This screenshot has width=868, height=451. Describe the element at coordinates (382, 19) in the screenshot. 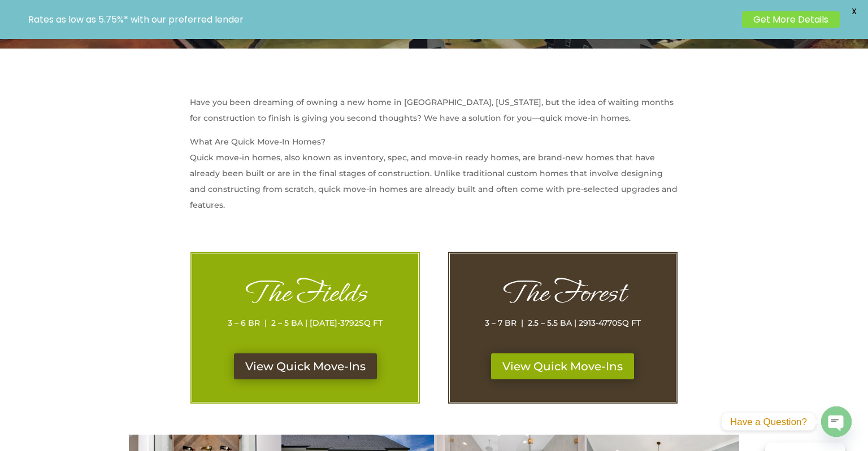

I see `p: Rates as low as 5.75%* with our preferred lender` at that location.